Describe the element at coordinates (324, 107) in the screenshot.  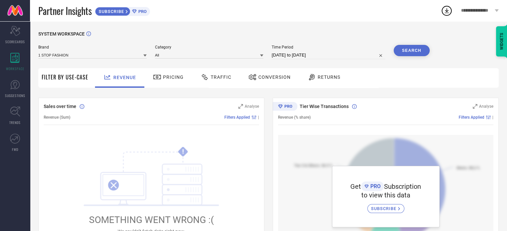
I see `span: Tier Wise Transactions` at that location.